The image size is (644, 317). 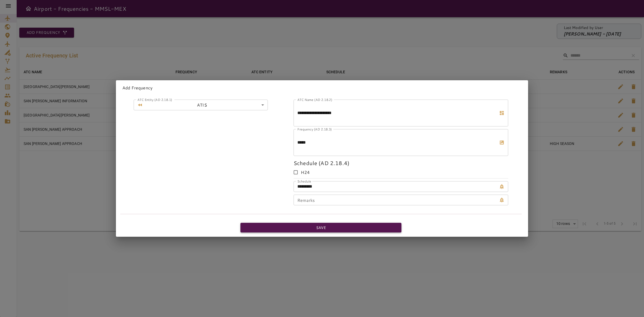 What do you see at coordinates (305, 172) in the screenshot?
I see `span: H24` at bounding box center [305, 172].